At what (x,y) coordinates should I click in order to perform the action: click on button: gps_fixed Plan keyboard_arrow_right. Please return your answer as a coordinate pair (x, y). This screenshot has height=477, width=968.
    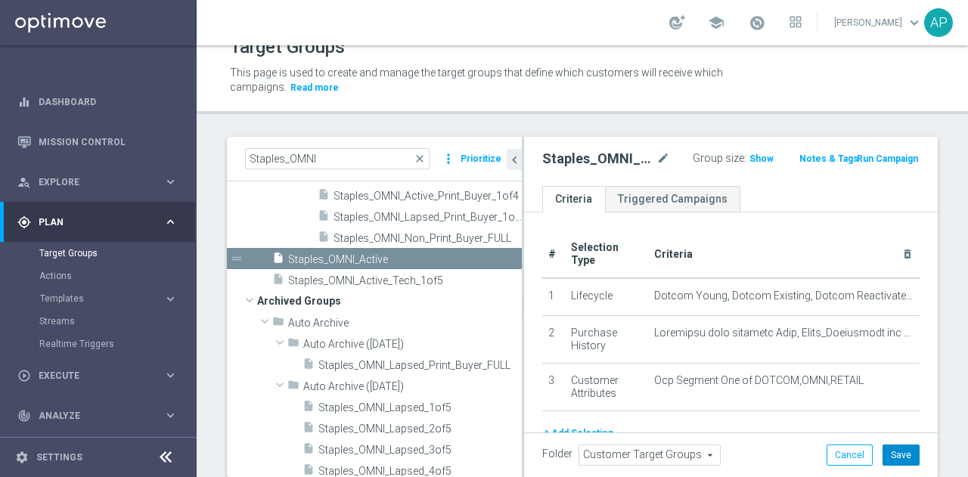
    Looking at the image, I should click on (98, 222).